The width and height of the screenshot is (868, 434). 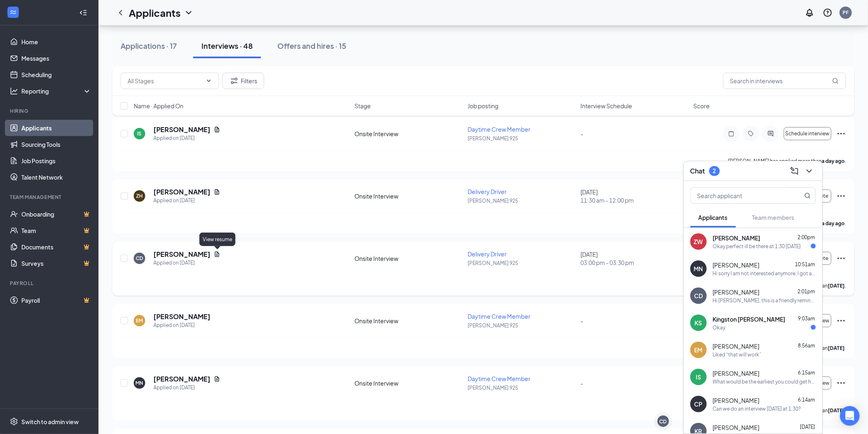 I want to click on a: Scheduling, so click(x=56, y=74).